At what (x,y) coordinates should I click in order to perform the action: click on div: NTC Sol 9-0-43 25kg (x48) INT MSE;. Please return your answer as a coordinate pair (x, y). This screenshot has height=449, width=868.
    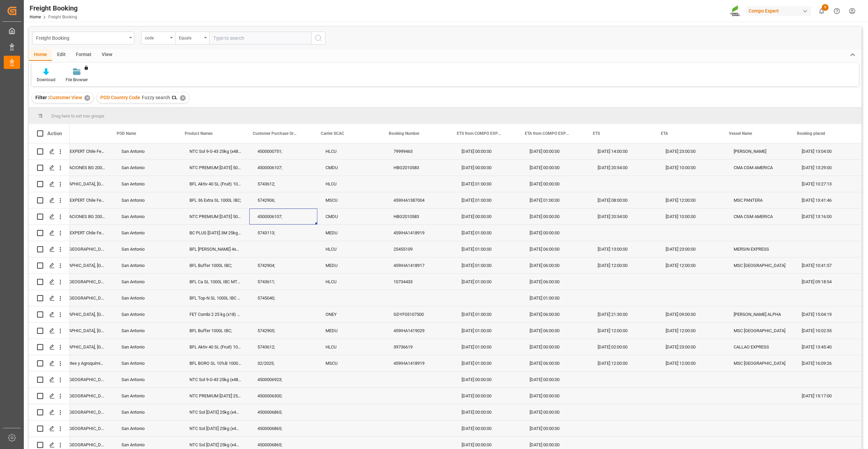
    Looking at the image, I should click on (215, 152).